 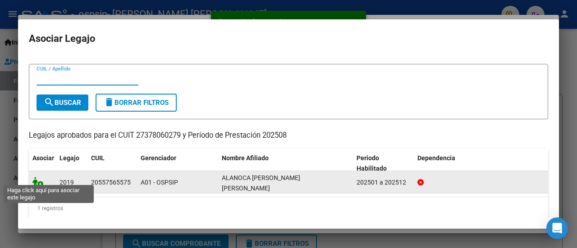 What do you see at coordinates (383, 182) in the screenshot?
I see `div: 202501 a 202512` at bounding box center [383, 182].